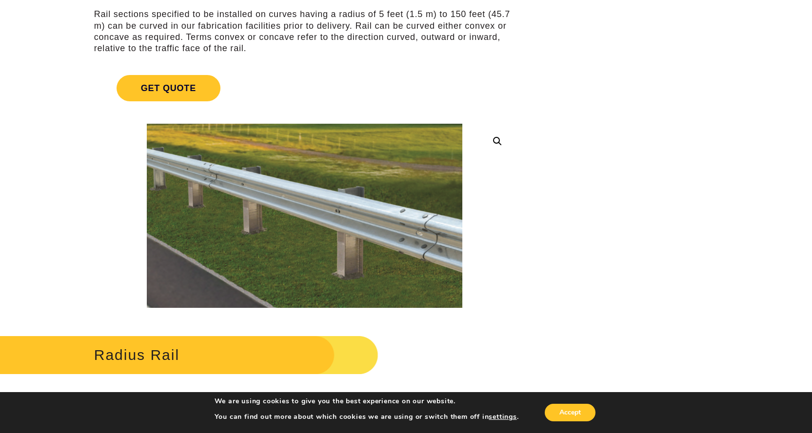  Describe the element at coordinates (304, 32) in the screenshot. I see `p: Rail sections specified to be installed on curves having a radius of 5 feet (1.5 m) to 150 feet (...` at that location.